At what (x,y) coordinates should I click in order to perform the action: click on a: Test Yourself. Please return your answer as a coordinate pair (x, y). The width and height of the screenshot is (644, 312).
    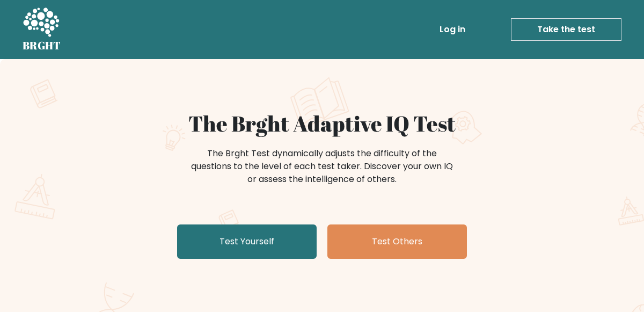
    Looking at the image, I should click on (247, 242).